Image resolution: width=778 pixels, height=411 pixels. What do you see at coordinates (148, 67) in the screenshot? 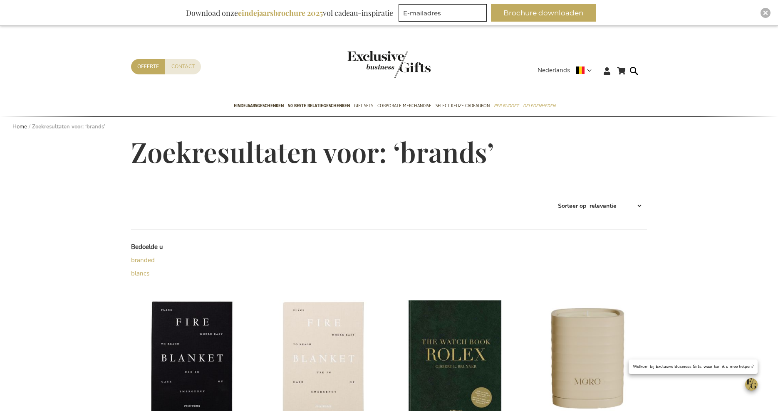
I see `a: Offerte` at bounding box center [148, 67].